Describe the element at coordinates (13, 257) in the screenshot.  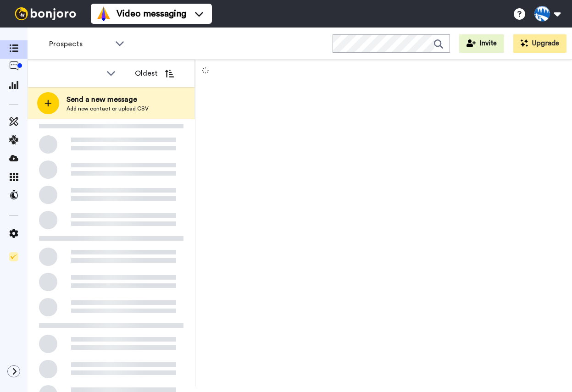
I see `img: Checklist.svg` at that location.